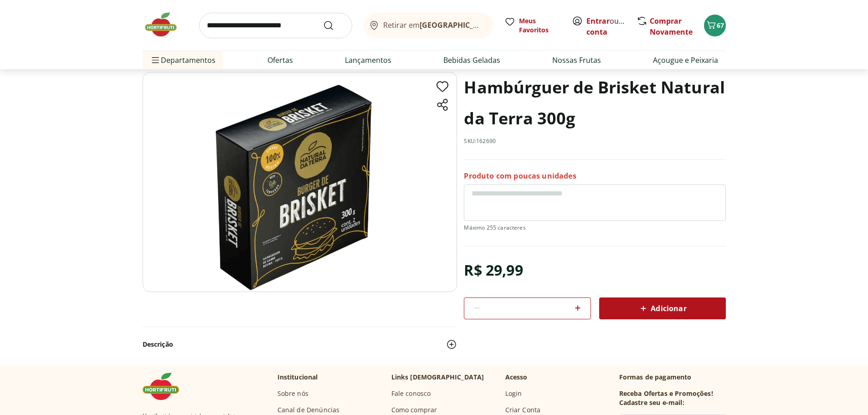 The image size is (868, 415). What do you see at coordinates (715, 26) in the screenshot?
I see `button: Carrinho` at bounding box center [715, 26].